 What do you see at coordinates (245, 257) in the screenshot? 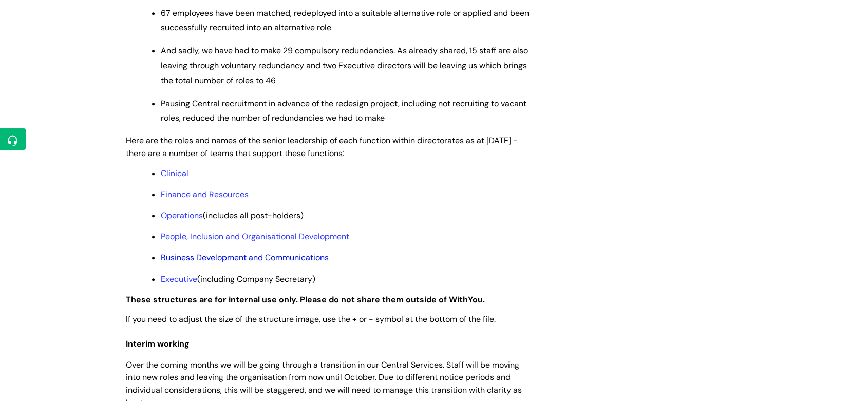
I see `a: Business Development and Communications` at bounding box center [245, 257].